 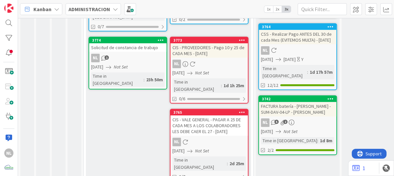 What do you see at coordinates (182, 19) in the screenshot?
I see `span: 0/2` at bounding box center [182, 19].